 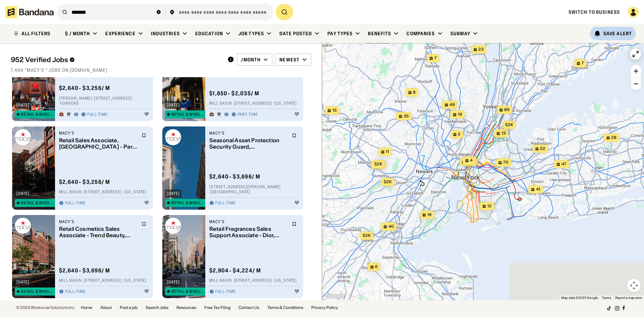 What do you see at coordinates (46, 307) in the screenshot?
I see `div: © 2025 Workwise Solutions Inc.` at bounding box center [46, 307].